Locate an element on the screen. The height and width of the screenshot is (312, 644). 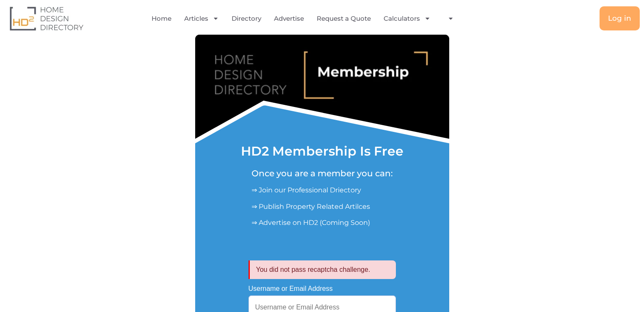
h5: Once you are a member you can: is located at coordinates (322, 173).